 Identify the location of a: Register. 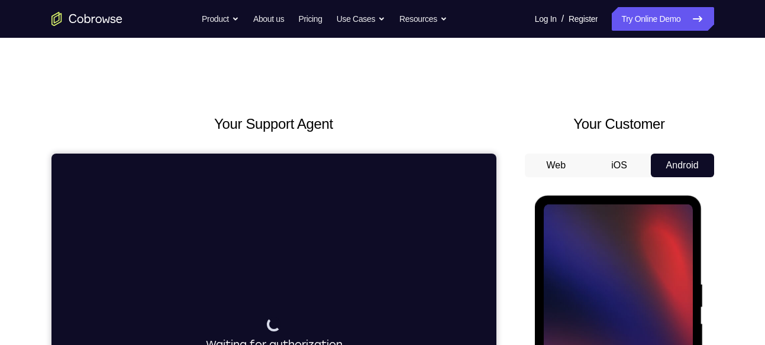
(583, 19).